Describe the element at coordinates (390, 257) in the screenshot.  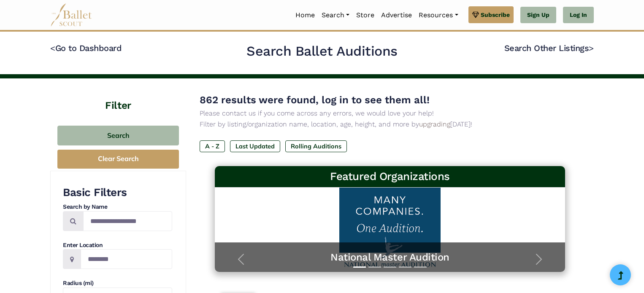
I see `a: National Master Audition` at that location.